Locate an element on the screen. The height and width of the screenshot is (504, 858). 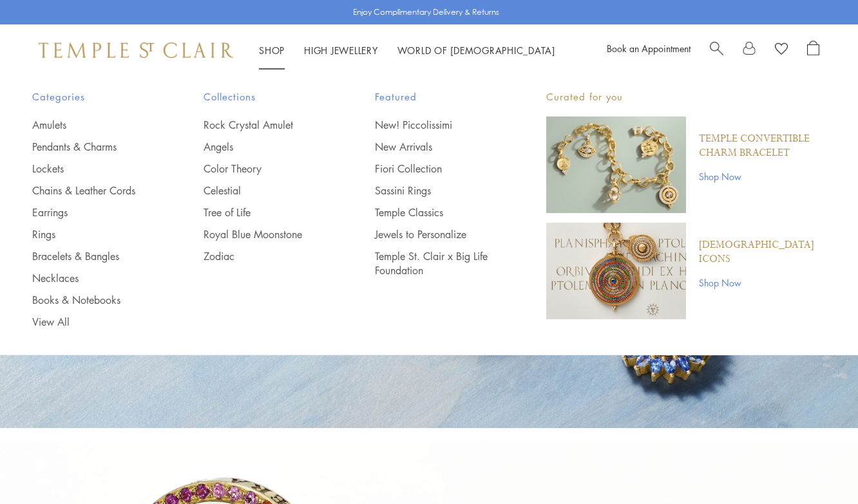
span: Featured is located at coordinates (435, 97).